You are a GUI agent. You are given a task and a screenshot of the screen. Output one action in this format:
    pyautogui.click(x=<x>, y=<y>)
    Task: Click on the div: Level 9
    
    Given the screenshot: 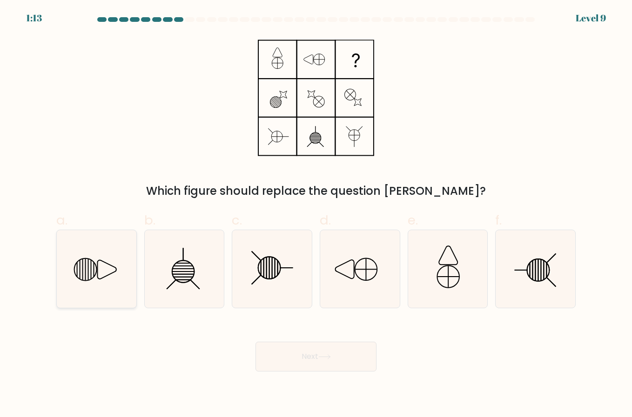 What is the action you would take?
    pyautogui.click(x=590, y=18)
    